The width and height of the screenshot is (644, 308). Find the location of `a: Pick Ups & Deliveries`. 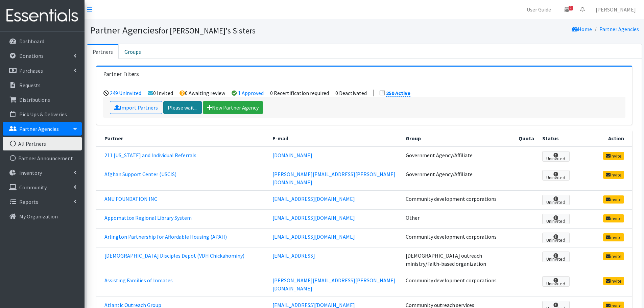

a: Pick Ups & Deliveries is located at coordinates (42, 114).